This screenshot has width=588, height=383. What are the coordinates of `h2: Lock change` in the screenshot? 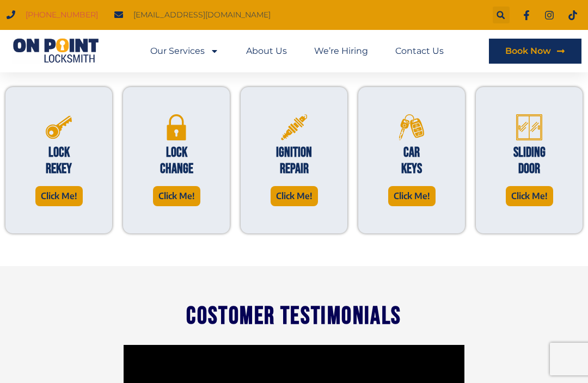 It's located at (176, 161).